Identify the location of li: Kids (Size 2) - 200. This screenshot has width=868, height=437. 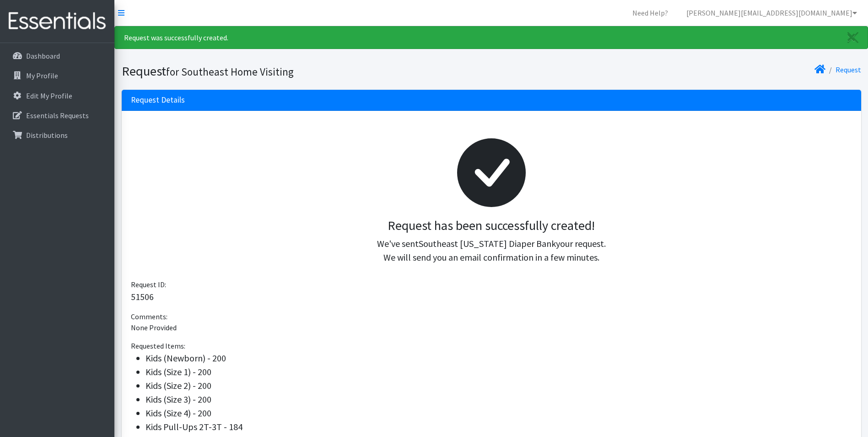
(499, 386).